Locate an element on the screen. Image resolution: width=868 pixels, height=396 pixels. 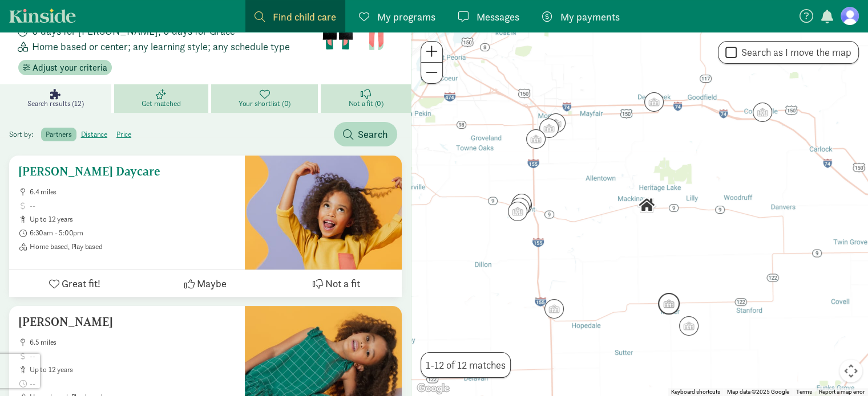
span: Messages is located at coordinates (498, 16).